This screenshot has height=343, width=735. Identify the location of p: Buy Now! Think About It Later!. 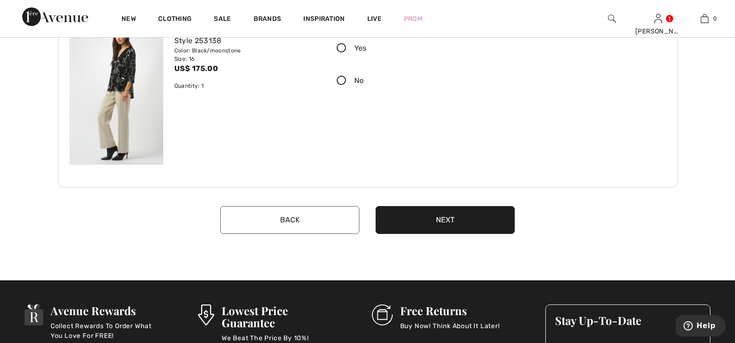
(450, 330).